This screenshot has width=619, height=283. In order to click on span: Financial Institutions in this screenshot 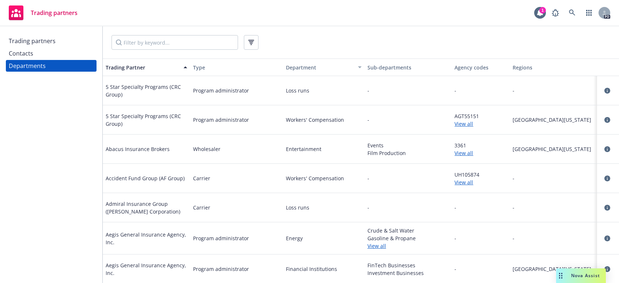, I will do `click(324, 269)`.